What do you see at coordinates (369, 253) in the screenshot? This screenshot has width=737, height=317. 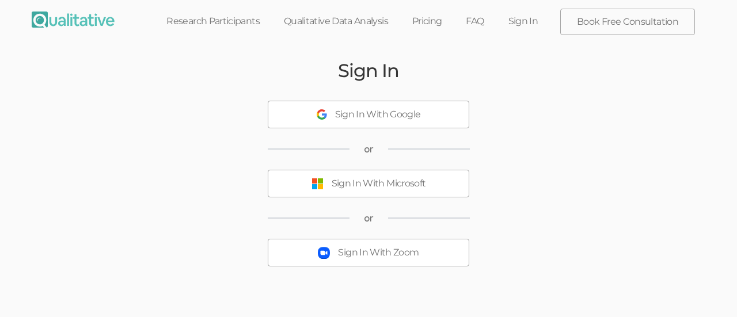 I see `button: Sign In With Zoom` at bounding box center [369, 253].